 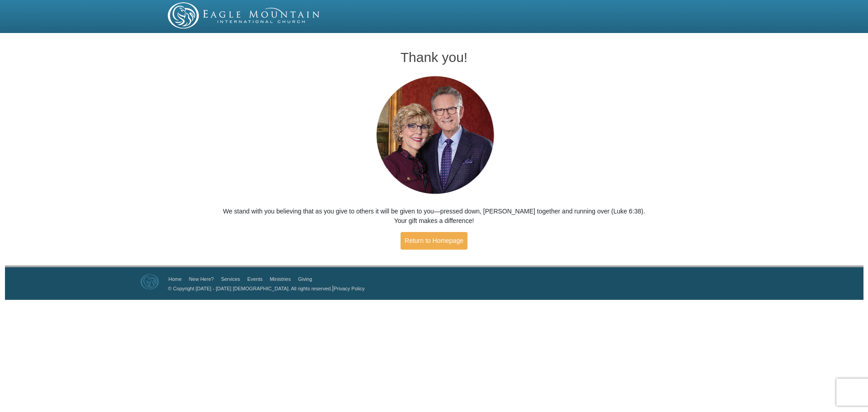 I want to click on img: Eagle Mountain International Church, so click(x=149, y=281).